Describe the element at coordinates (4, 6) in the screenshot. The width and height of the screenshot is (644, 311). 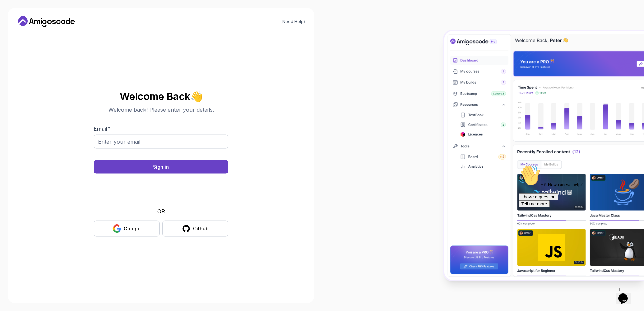
I see `span: 1` at that location.